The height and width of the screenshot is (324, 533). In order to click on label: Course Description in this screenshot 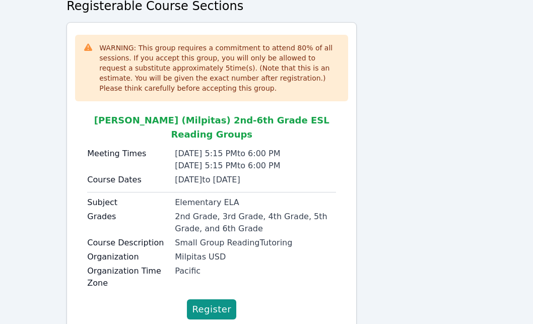, I will do `click(128, 243)`.